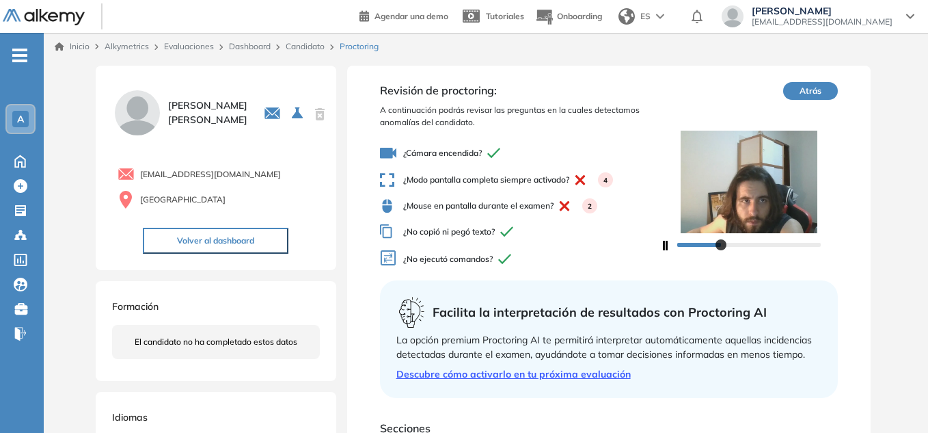 The height and width of the screenshot is (433, 928). Describe the element at coordinates (404, 15) in the screenshot. I see `a: Agendar una demo` at that location.